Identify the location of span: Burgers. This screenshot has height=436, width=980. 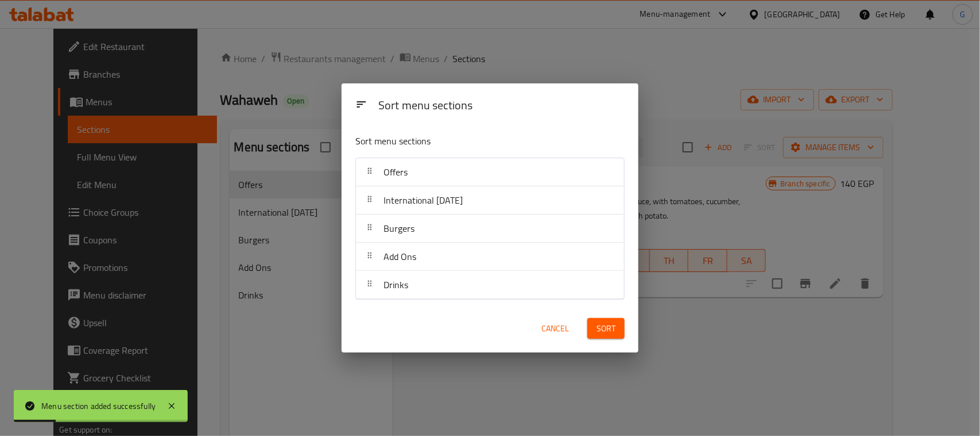
(399, 228).